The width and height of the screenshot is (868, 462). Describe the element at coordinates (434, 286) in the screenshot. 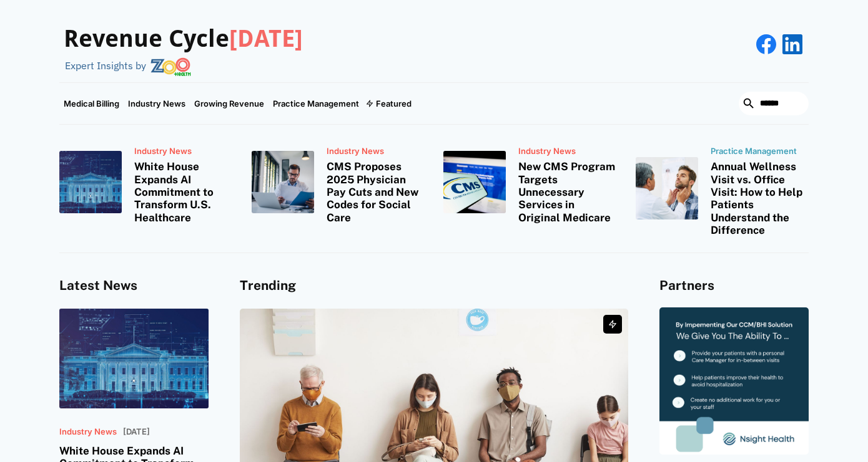

I see `h4: Trending` at that location.